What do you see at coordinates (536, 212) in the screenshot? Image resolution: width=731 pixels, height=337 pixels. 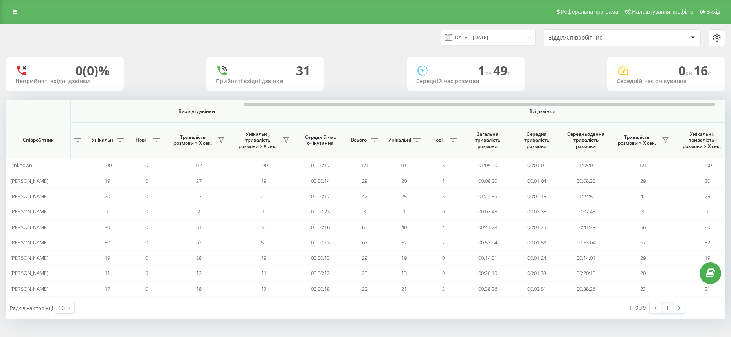 I see `td: 00:02:35` at bounding box center [536, 212].